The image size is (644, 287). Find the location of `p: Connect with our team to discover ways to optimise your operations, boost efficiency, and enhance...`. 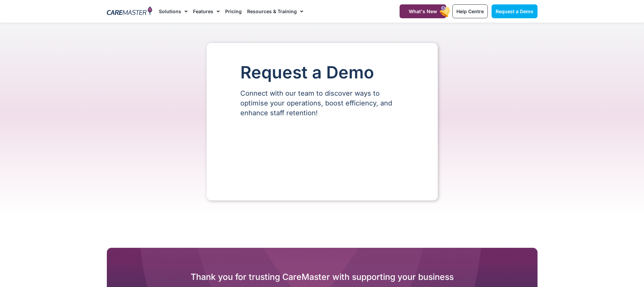

p: Connect with our team to discover ways to optimise your operations, boost efficiency, and enhance... is located at coordinates (322, 103).